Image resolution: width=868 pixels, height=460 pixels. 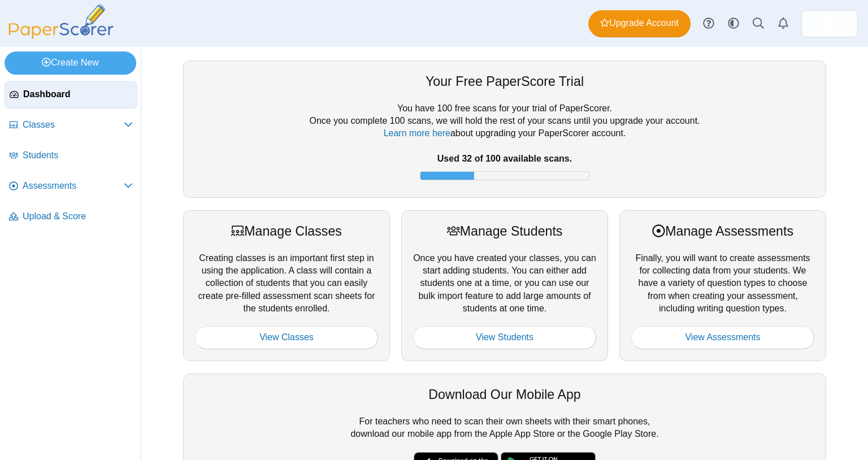 What do you see at coordinates (61, 22) in the screenshot?
I see `img: PaperScorer` at bounding box center [61, 22].